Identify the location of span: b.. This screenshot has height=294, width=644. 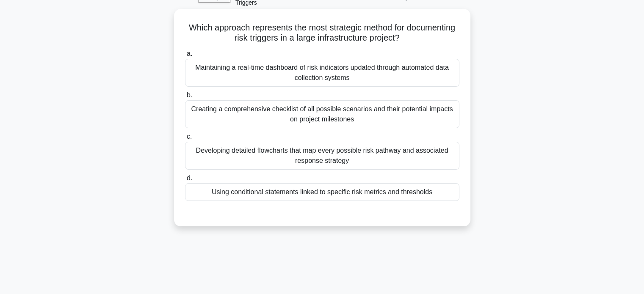
(190, 95).